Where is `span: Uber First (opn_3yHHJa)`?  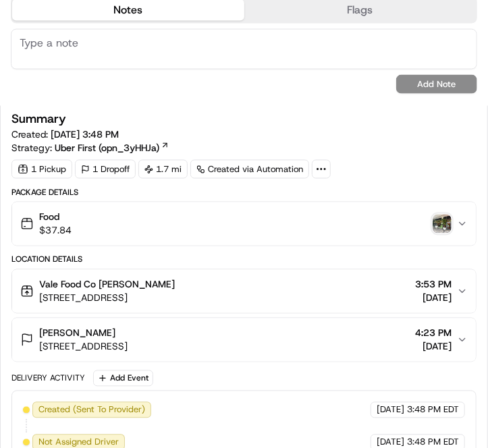 span: Uber First (opn_3yHHJa) is located at coordinates (106, 147).